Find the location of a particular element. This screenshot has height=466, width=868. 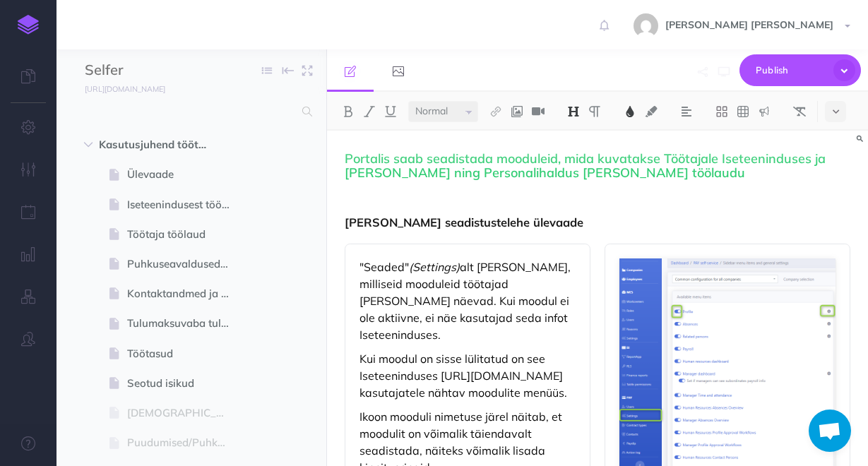

img: Underline button is located at coordinates (391, 112).